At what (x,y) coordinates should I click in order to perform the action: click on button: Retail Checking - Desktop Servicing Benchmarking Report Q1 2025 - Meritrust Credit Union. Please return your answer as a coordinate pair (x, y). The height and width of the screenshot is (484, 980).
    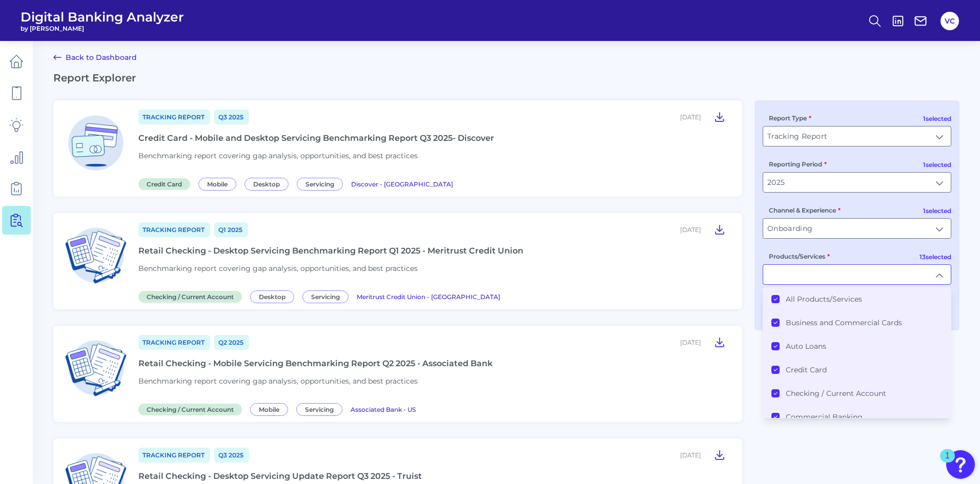
    Looking at the image, I should click on (720, 230).